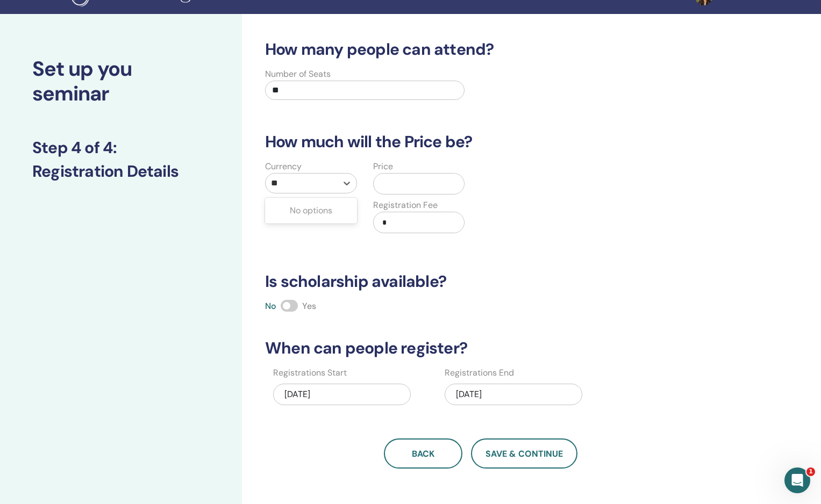 Image resolution: width=821 pixels, height=504 pixels. What do you see at coordinates (121, 81) in the screenshot?
I see `h2: Set up you seminar` at bounding box center [121, 81].